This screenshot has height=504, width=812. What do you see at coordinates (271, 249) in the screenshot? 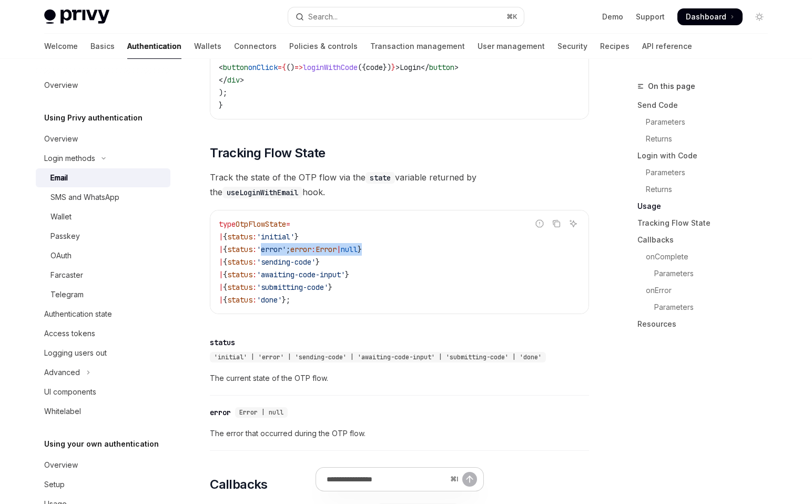
I see `span: 'error'` at bounding box center [271, 249].